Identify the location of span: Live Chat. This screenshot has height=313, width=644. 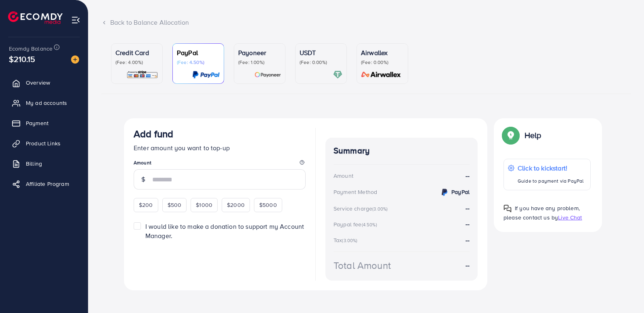
(570, 217).